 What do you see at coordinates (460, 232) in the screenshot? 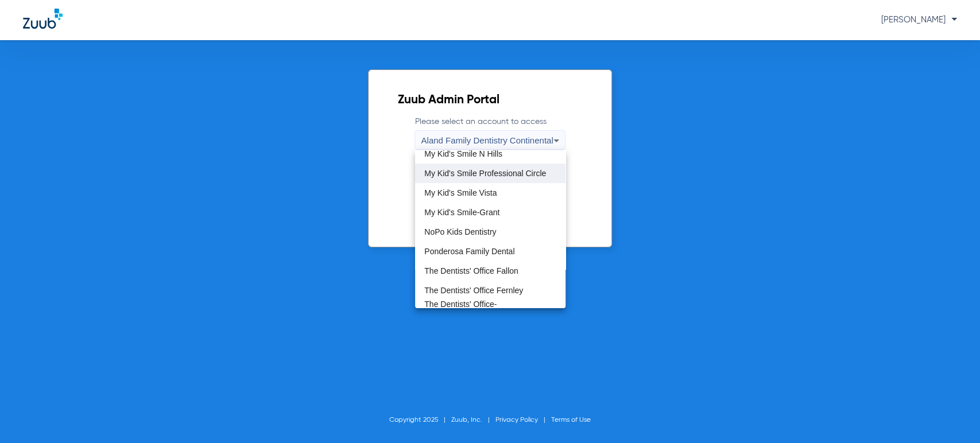
I see `span: NoPo Kids Dentistry` at bounding box center [460, 232].